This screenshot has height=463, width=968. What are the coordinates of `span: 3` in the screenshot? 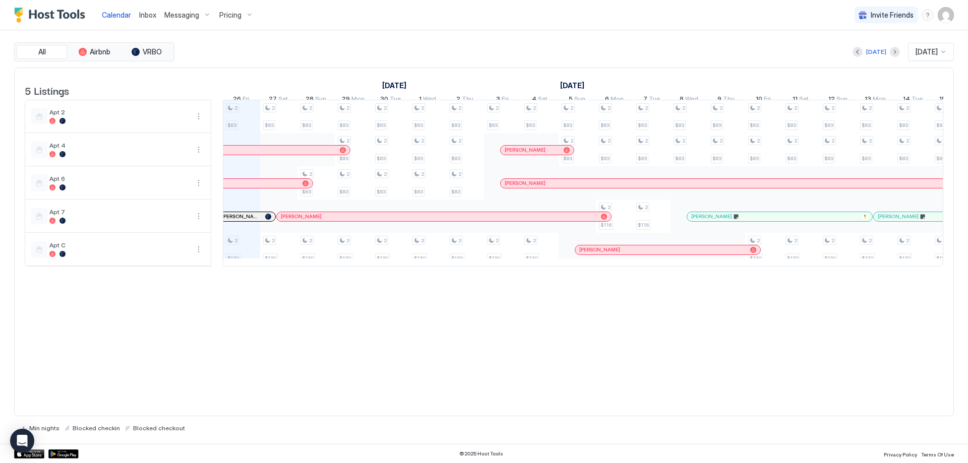 It's located at (498, 100).